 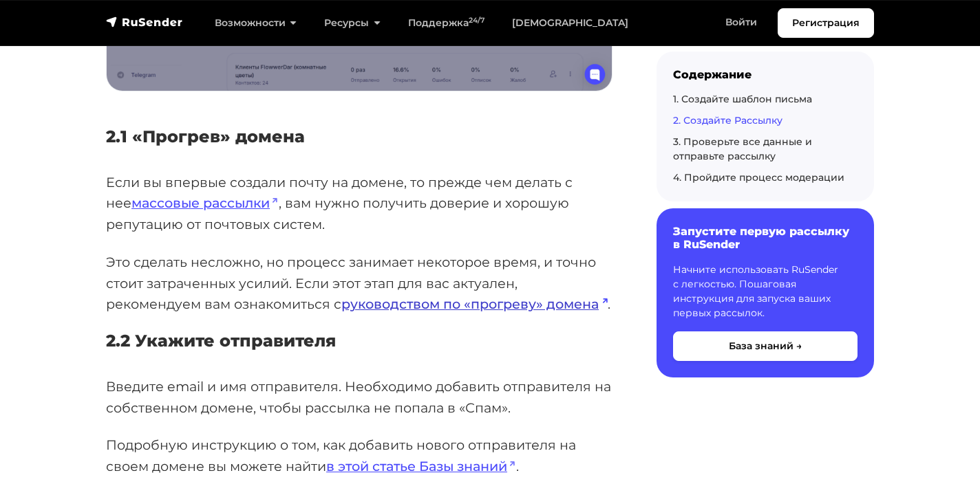 I want to click on h5: 2.1 «Прогрев» домена, so click(x=359, y=137).